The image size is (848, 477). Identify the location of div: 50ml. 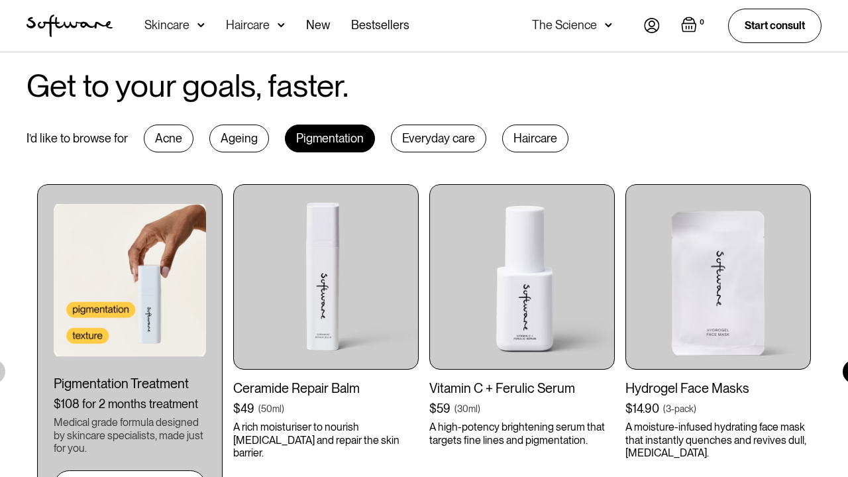
(271, 409).